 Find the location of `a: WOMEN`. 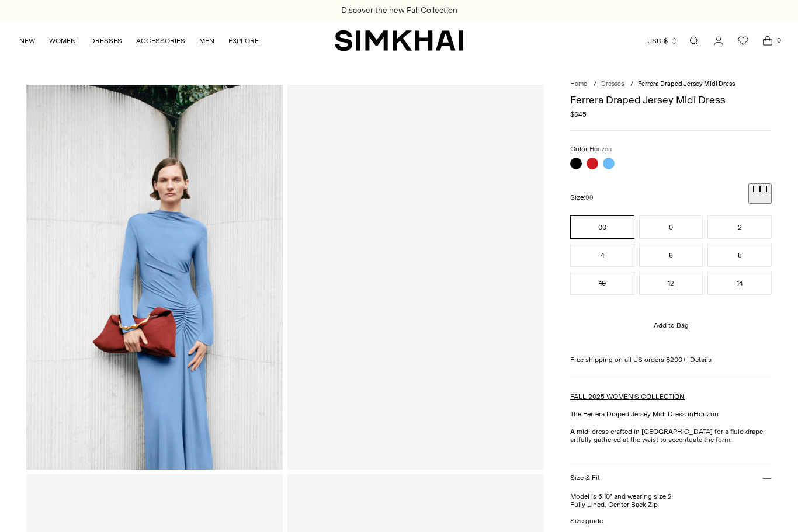

a: WOMEN is located at coordinates (63, 41).